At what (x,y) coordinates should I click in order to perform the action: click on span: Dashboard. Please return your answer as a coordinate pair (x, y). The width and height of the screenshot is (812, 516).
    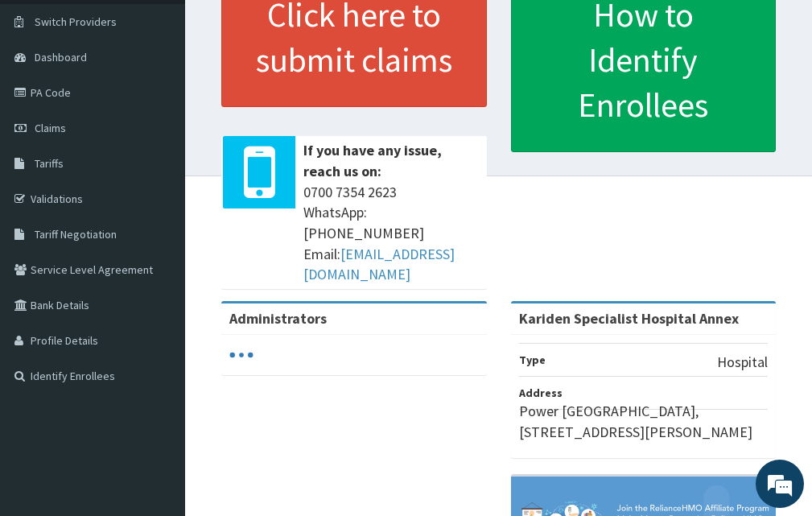
    Looking at the image, I should click on (60, 57).